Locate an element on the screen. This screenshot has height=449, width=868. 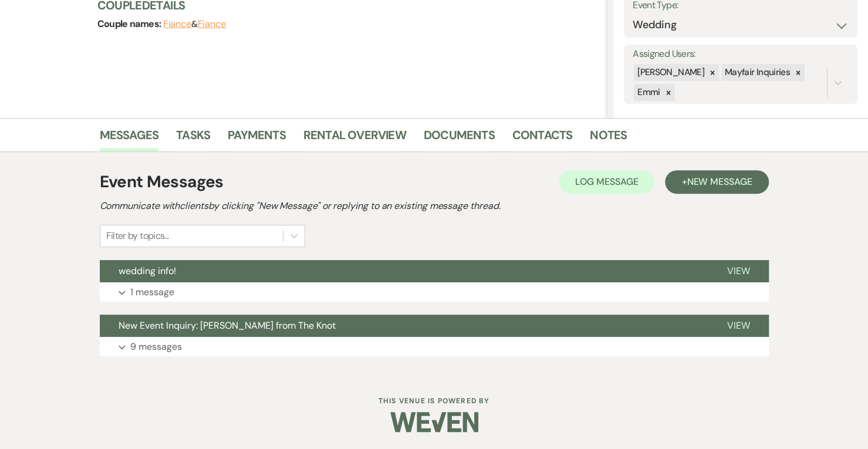
span: Couple names: is located at coordinates (130, 23).